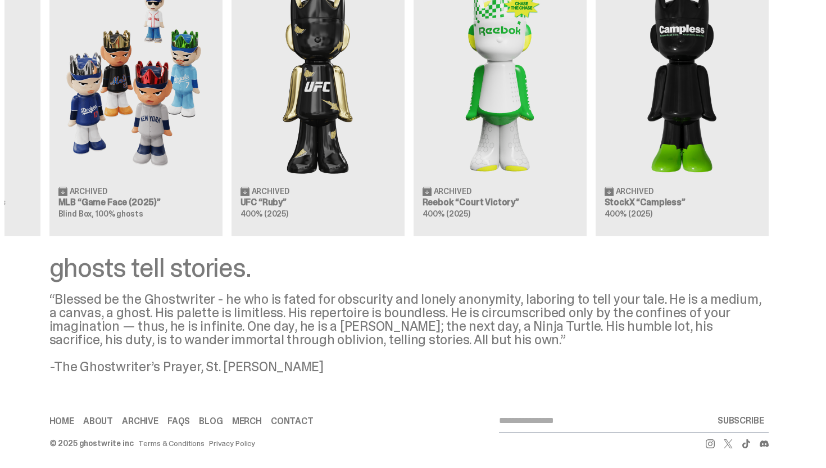 The height and width of the screenshot is (468, 826). What do you see at coordinates (179, 421) in the screenshot?
I see `a: FAQs` at bounding box center [179, 421].